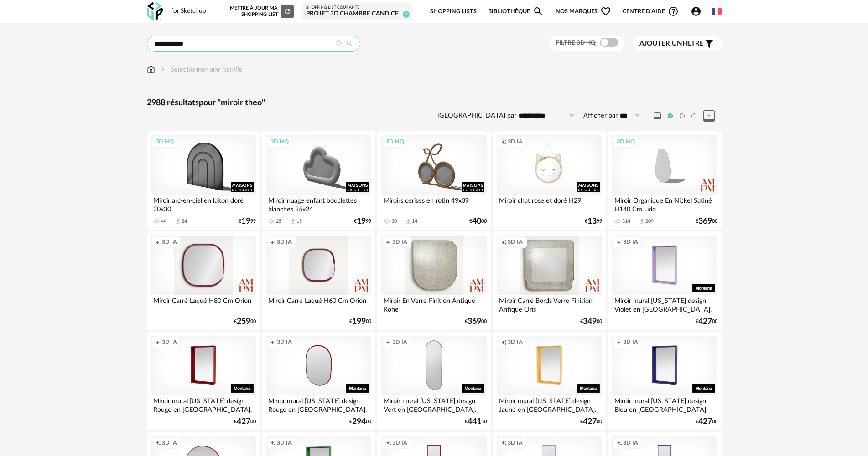  Describe the element at coordinates (318, 304) in the screenshot. I see `div: Miroir Carré Laqué H60 Cm Orion` at that location.